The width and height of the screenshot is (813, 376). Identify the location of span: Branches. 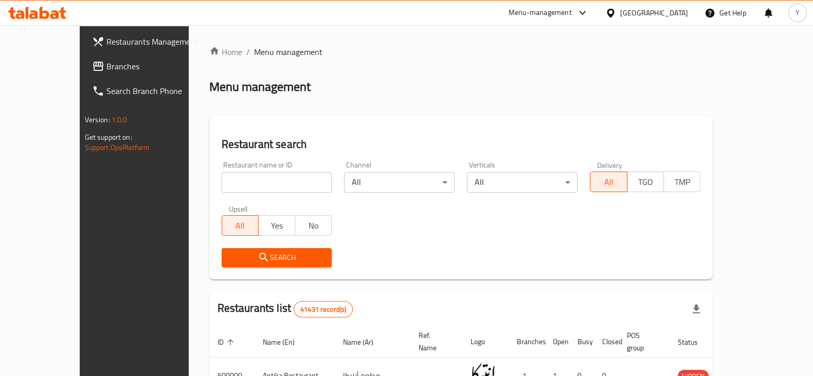
(157, 66).